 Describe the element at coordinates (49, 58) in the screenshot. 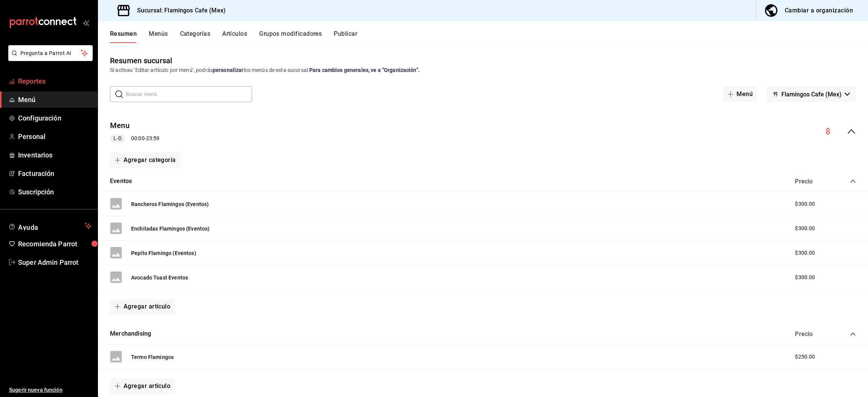

I see `a: Pregunta a Parrot AI` at that location.